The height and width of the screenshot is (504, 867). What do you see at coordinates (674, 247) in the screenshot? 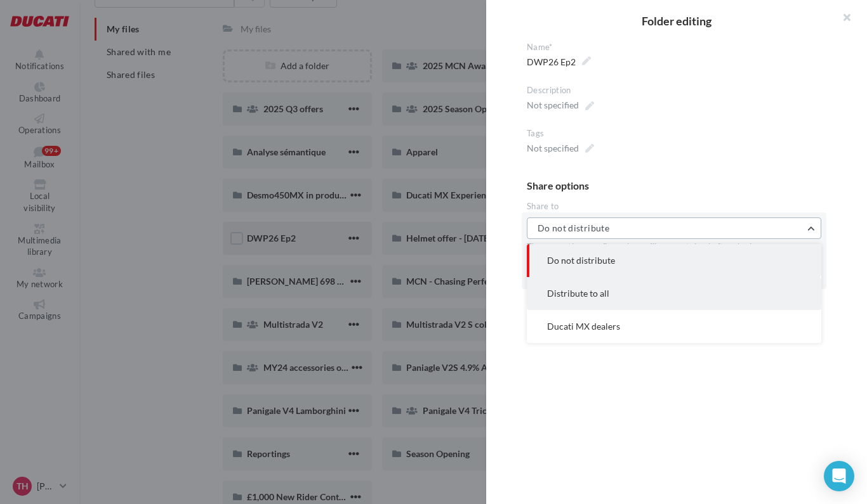
I see `div: The use options configured on a file are retained after sharing` at bounding box center [674, 247].